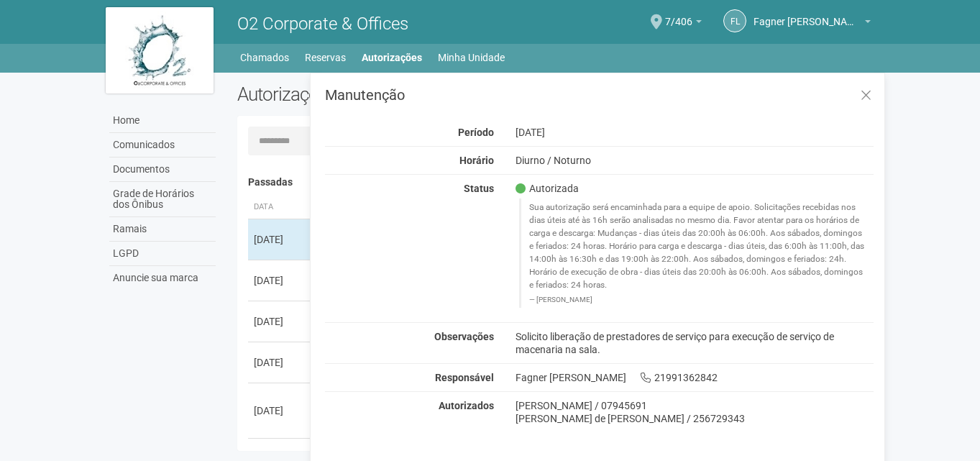  What do you see at coordinates (465, 378) in the screenshot?
I see `strong: Responsável` at bounding box center [465, 378].